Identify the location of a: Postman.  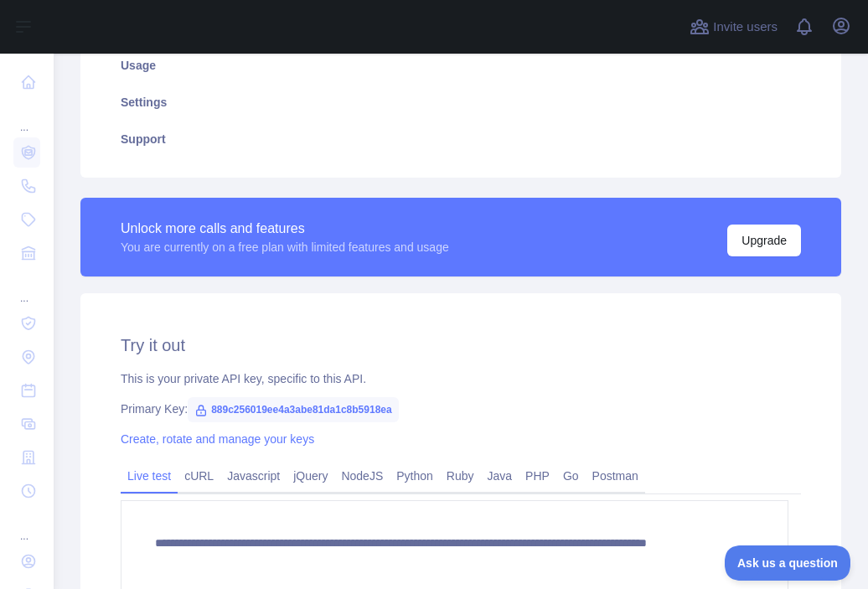
(615, 476).